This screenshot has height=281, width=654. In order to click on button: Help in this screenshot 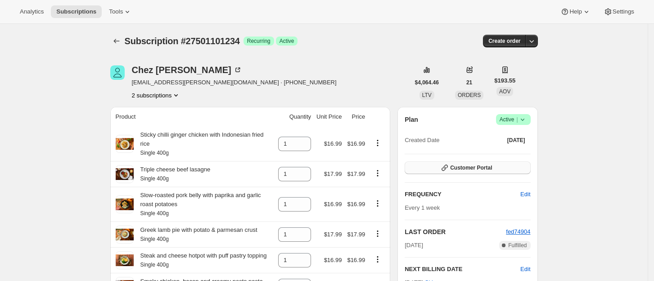, I will do `click(575, 12)`.